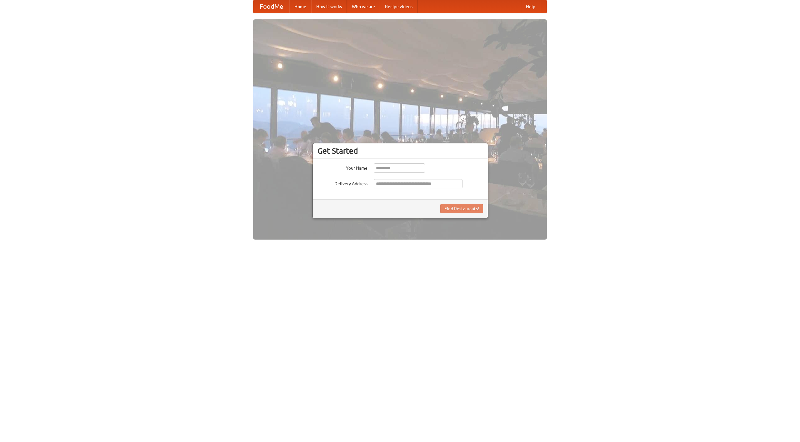 The height and width of the screenshot is (442, 800). I want to click on label: Delivery Address, so click(342, 183).